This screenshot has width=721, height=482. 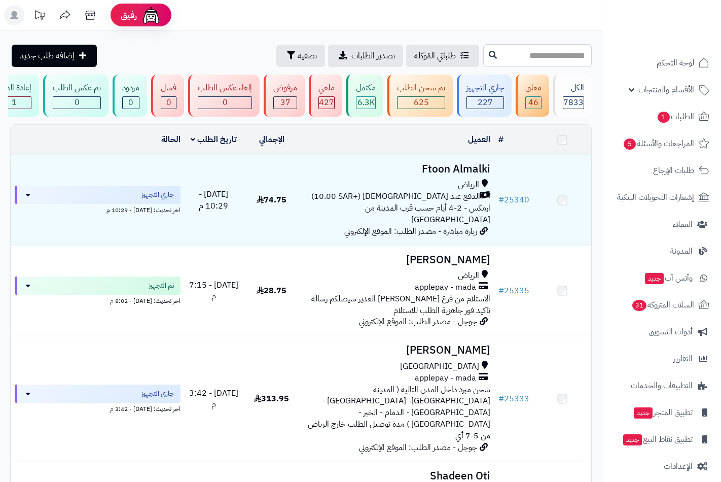 I want to click on span: طلبات الإرجاع, so click(x=674, y=170).